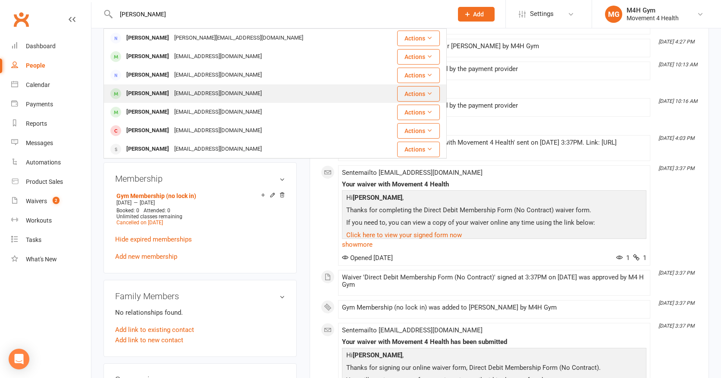 The image size is (721, 378). Describe the element at coordinates (146, 257) in the screenshot. I see `a: Add new membership` at that location.